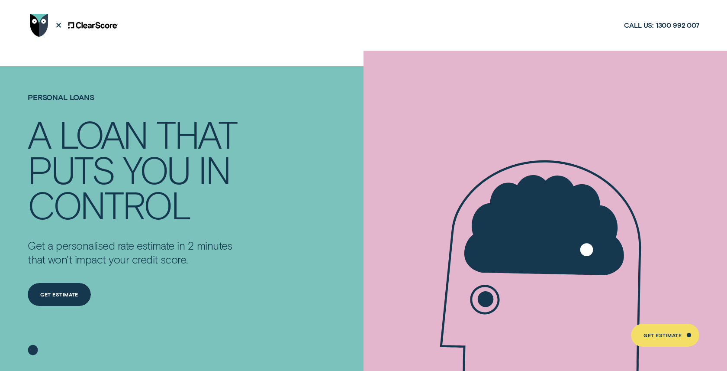 The width and height of the screenshot is (727, 371). Describe the element at coordinates (137, 169) in the screenshot. I see `h4: A LOAN THAT PUTS YOU IN CONTROL` at that location.